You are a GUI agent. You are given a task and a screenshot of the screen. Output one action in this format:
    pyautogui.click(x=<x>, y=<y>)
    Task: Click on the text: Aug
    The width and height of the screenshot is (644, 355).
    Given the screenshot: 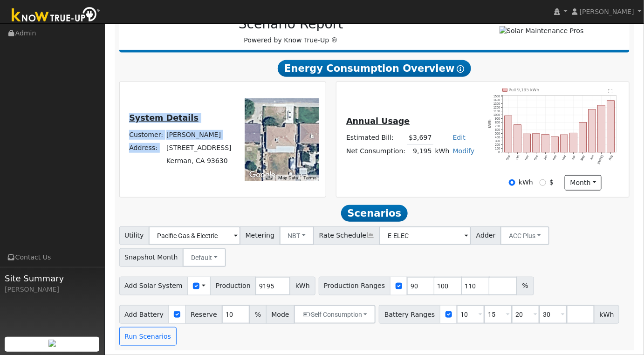 What is the action you would take?
    pyautogui.click(x=612, y=157)
    